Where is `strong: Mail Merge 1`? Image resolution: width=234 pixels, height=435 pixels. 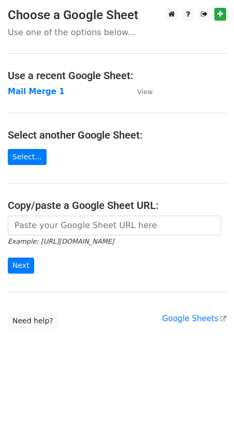 strong: Mail Merge 1 is located at coordinates (36, 91).